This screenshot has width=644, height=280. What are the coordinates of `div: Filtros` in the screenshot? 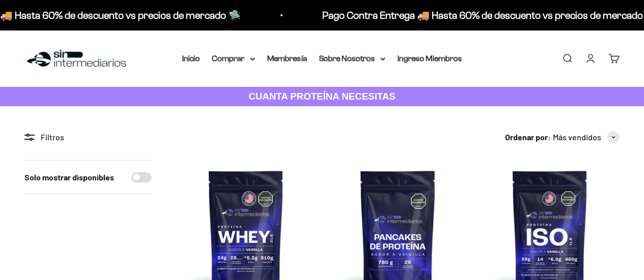 It's located at (88, 137).